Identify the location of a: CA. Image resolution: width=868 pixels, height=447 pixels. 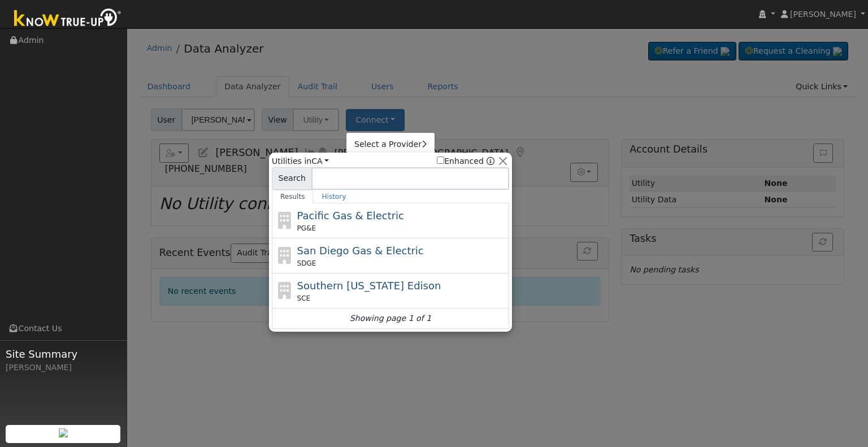
(320, 161).